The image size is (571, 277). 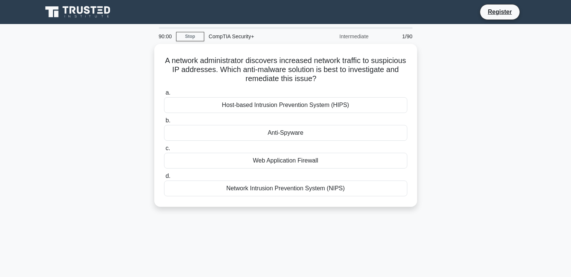 I want to click on div: Network Intrusion Prevention System (NIPS), so click(x=286, y=188).